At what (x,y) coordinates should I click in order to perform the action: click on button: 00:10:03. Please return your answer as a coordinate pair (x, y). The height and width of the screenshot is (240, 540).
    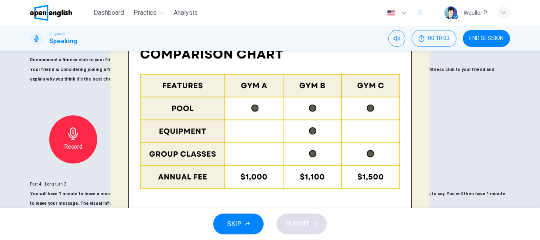
    Looking at the image, I should click on (434, 38).